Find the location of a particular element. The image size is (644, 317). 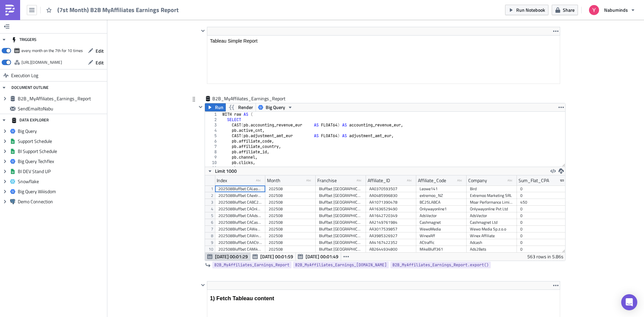

div: Affiliate_Code is located at coordinates (432, 181).